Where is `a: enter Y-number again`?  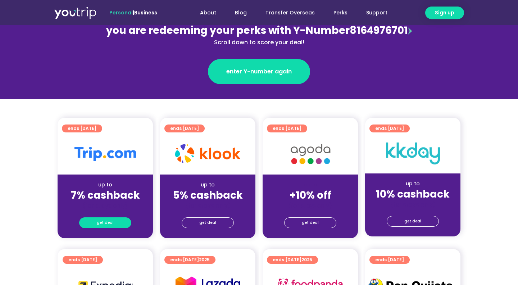 a: enter Y-number again is located at coordinates (259, 72).